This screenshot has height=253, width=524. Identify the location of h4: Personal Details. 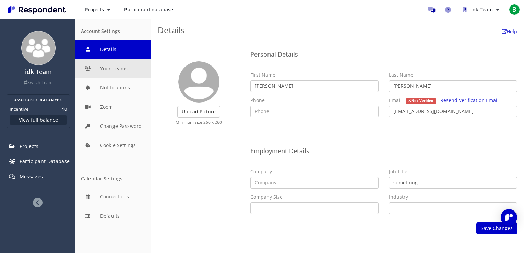
(384, 55).